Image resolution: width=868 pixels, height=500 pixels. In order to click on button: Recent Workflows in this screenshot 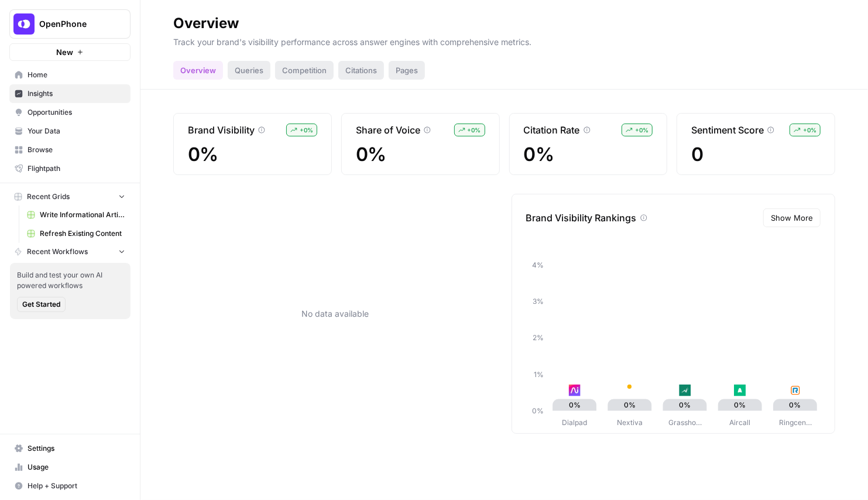, I will do `click(69, 252)`.